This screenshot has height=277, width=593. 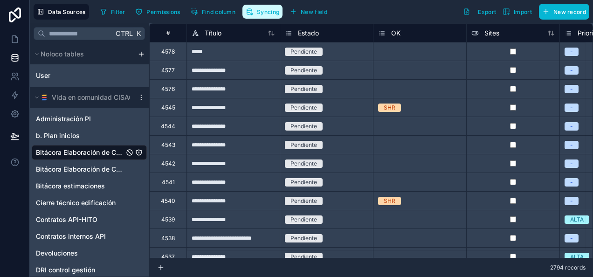 I want to click on div: 4545, so click(x=168, y=108).